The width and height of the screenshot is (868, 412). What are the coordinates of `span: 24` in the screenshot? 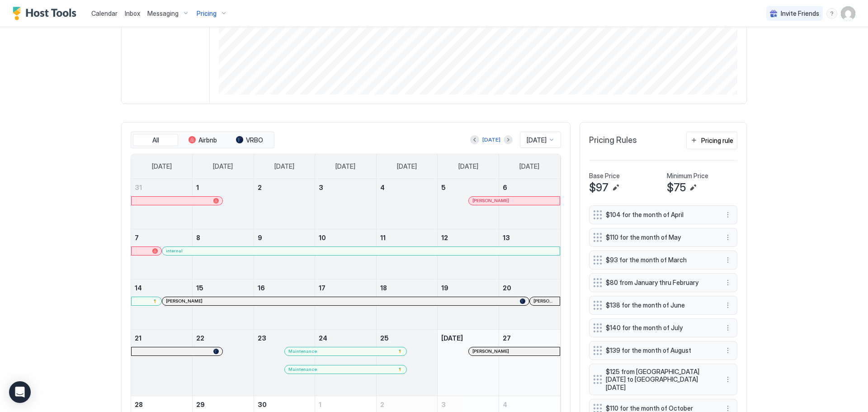 It's located at (323, 338).